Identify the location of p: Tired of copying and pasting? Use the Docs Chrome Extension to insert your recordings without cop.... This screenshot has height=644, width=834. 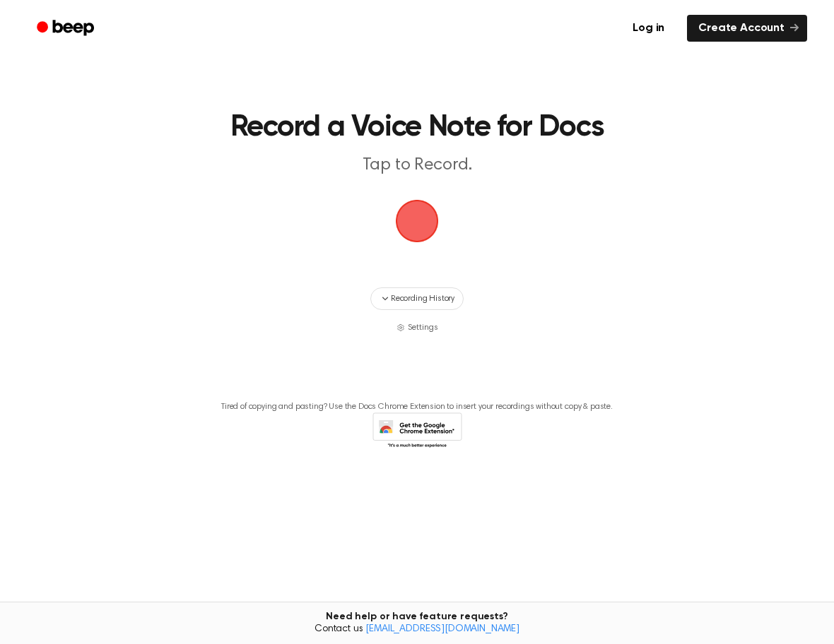
(417, 406).